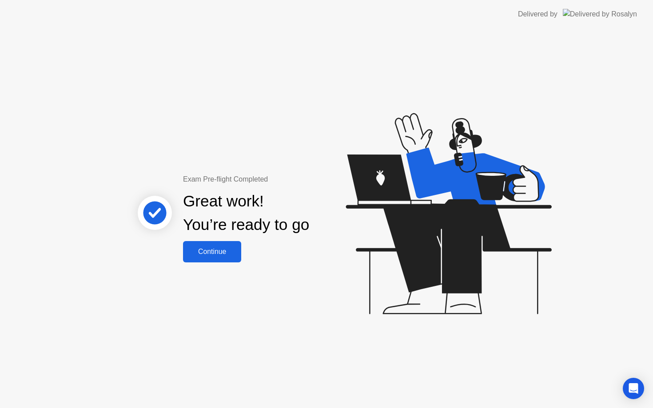  I want to click on img: Delivered by Rosalyn, so click(599, 14).